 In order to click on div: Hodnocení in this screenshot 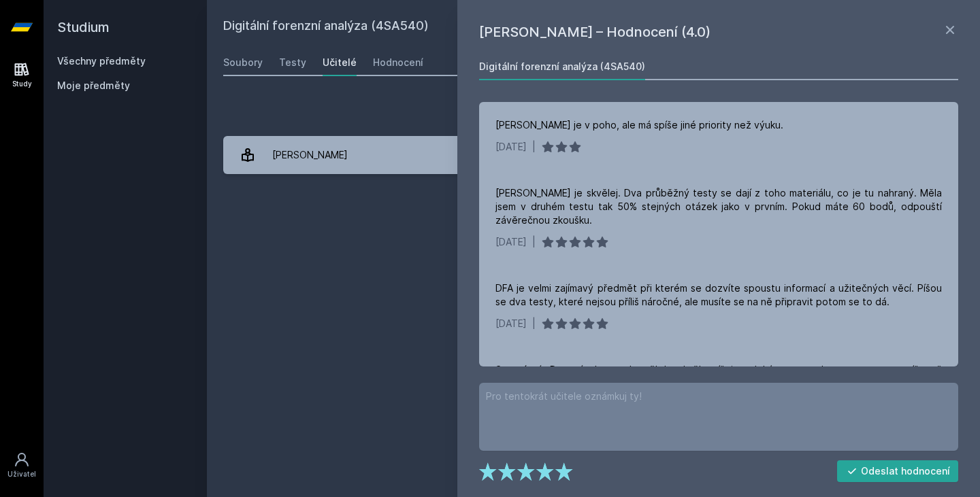, I will do `click(398, 63)`.